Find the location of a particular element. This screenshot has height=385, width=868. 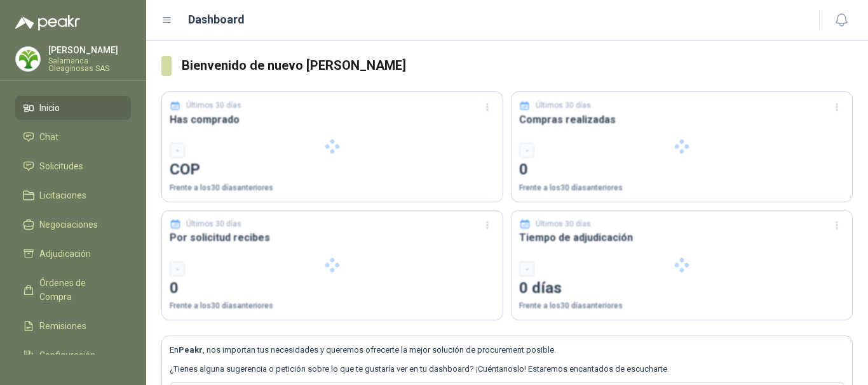

span: Inicio is located at coordinates (50, 108).